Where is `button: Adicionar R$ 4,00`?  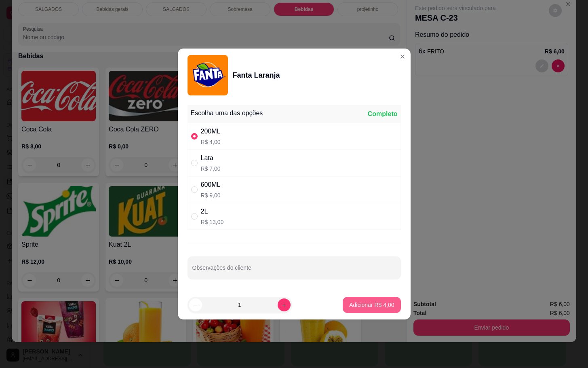
button: Adicionar R$ 4,00 is located at coordinates (371, 305).